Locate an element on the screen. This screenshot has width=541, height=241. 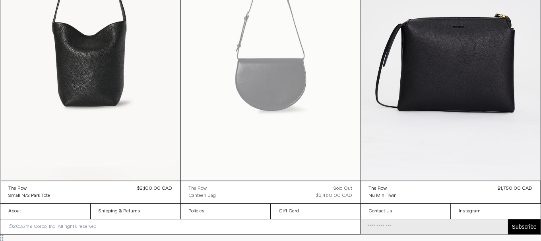
a: Canteen Bag is located at coordinates (202, 196).